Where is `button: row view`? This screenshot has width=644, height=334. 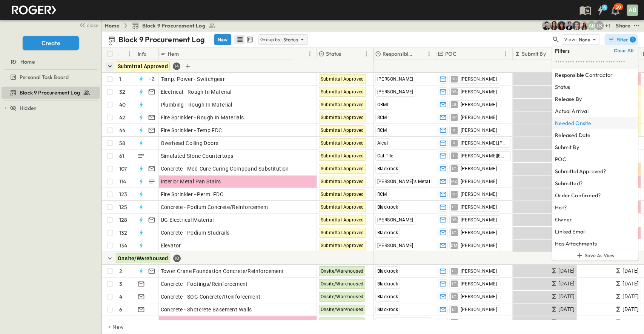 button: row view is located at coordinates (240, 40).